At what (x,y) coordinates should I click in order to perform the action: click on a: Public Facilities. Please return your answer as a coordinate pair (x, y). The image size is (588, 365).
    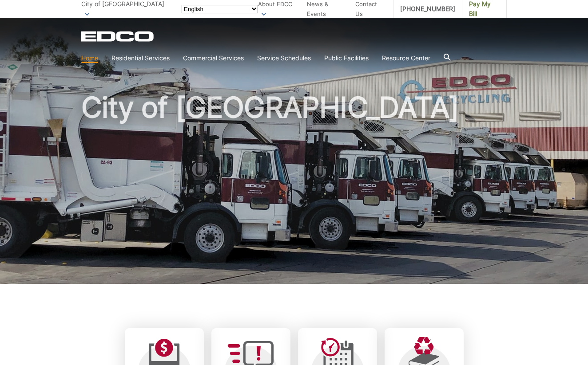
    Looking at the image, I should click on (346, 58).